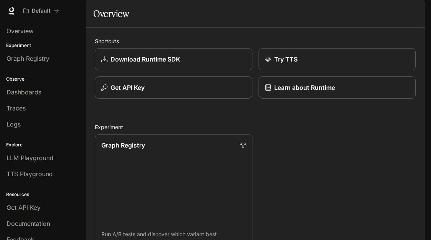 The width and height of the screenshot is (431, 240). I want to click on a: Try TTS, so click(337, 59).